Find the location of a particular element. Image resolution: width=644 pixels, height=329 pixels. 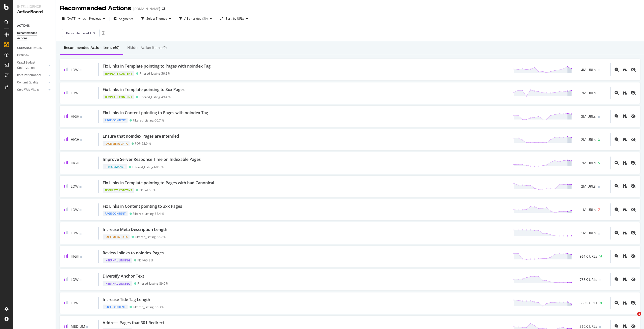

div: Template Content is located at coordinates (118, 190).